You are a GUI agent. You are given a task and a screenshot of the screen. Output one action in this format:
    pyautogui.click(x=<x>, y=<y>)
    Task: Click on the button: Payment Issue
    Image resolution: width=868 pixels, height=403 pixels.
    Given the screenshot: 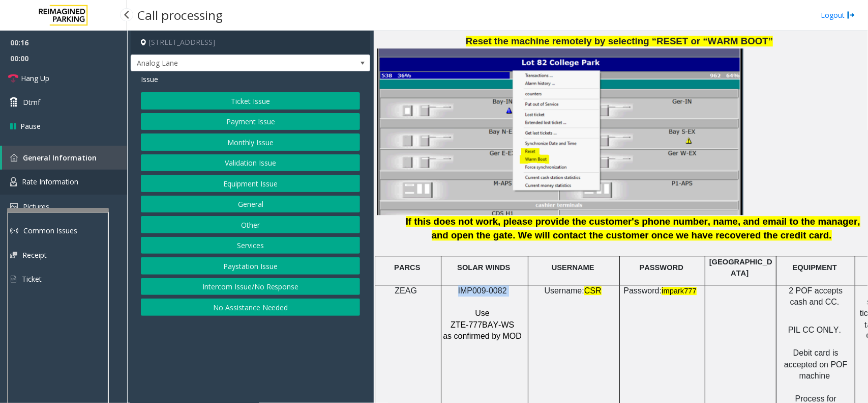 What is the action you would take?
    pyautogui.click(x=251, y=122)
    